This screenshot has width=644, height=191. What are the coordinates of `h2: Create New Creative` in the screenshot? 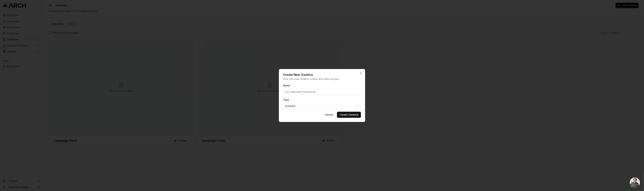 It's located at (322, 75).